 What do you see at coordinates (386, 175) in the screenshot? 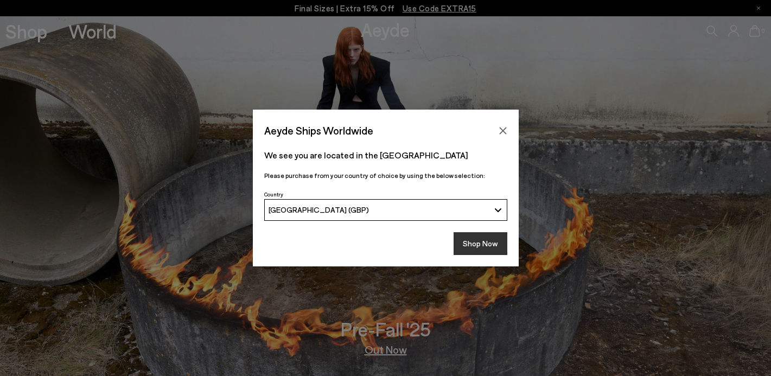
I see `p: Please purchase from your country of choice by using the below selection:` at bounding box center [386, 175].